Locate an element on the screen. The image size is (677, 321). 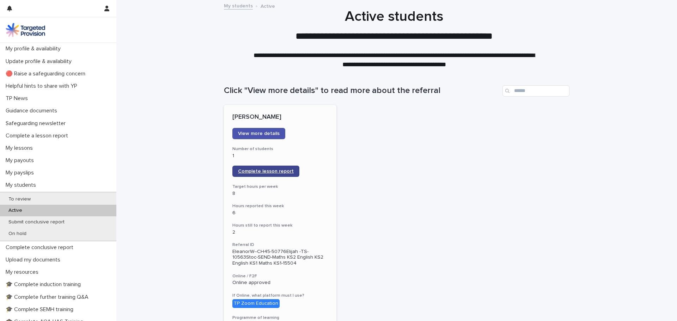
img: M5nRWzHhSzIhMunXDL62 is located at coordinates (25, 30).